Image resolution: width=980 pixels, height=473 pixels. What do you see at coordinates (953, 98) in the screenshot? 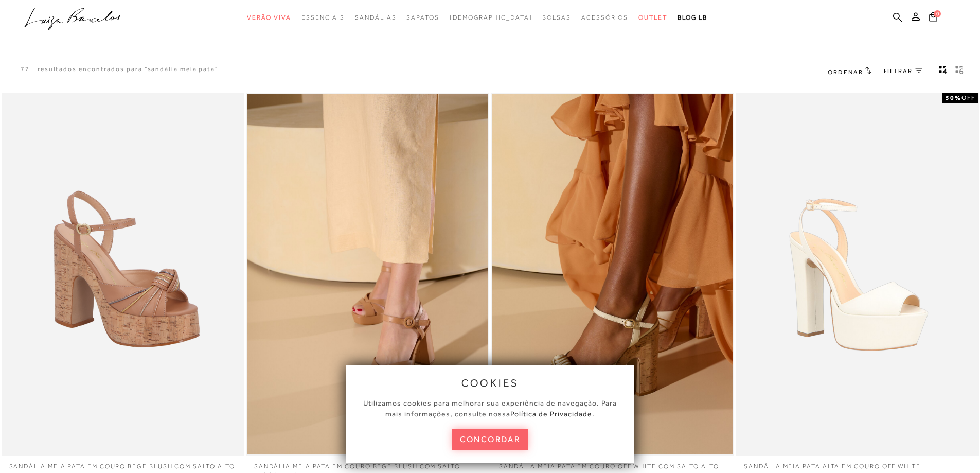
I see `strong: 50%` at bounding box center [953, 98].